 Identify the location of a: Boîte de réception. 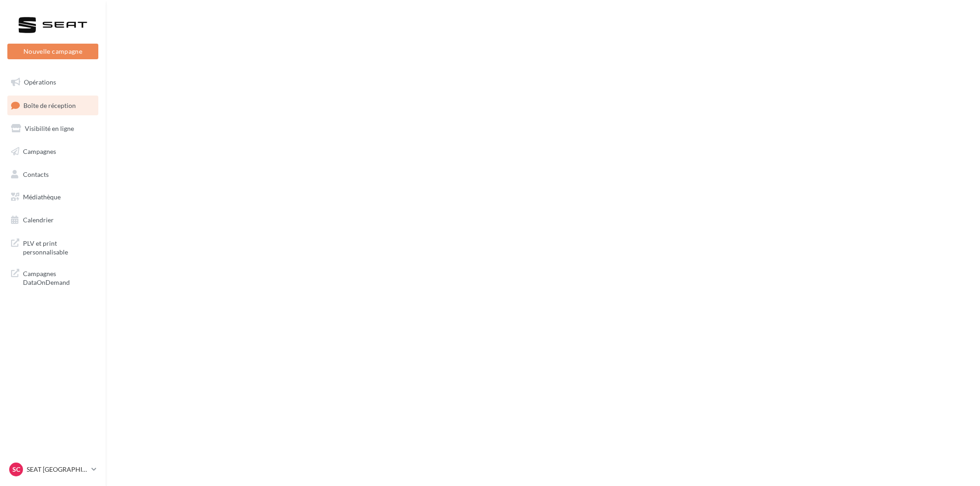
(53, 105).